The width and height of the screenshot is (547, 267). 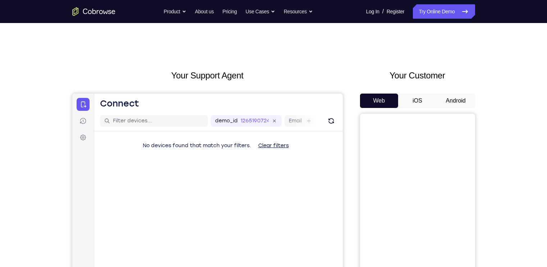 What do you see at coordinates (175, 12) in the screenshot?
I see `button: Product` at bounding box center [175, 12].